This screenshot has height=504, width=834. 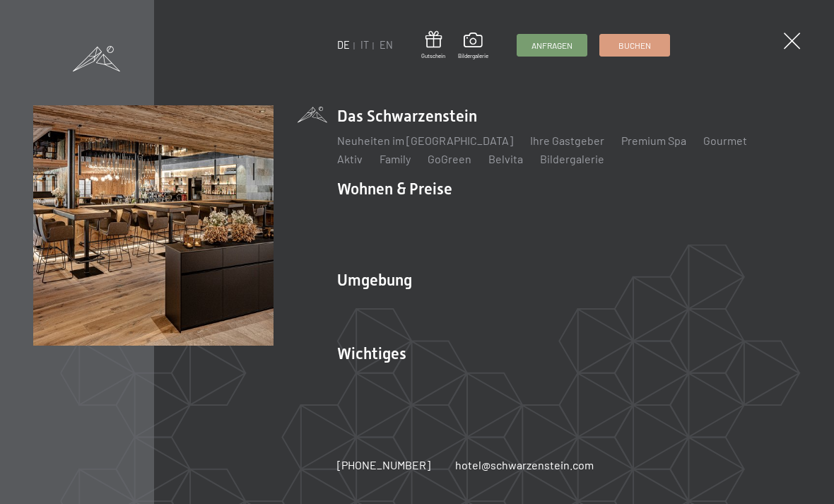 What do you see at coordinates (567, 140) in the screenshot?
I see `a: Ihre Gastgeber` at bounding box center [567, 140].